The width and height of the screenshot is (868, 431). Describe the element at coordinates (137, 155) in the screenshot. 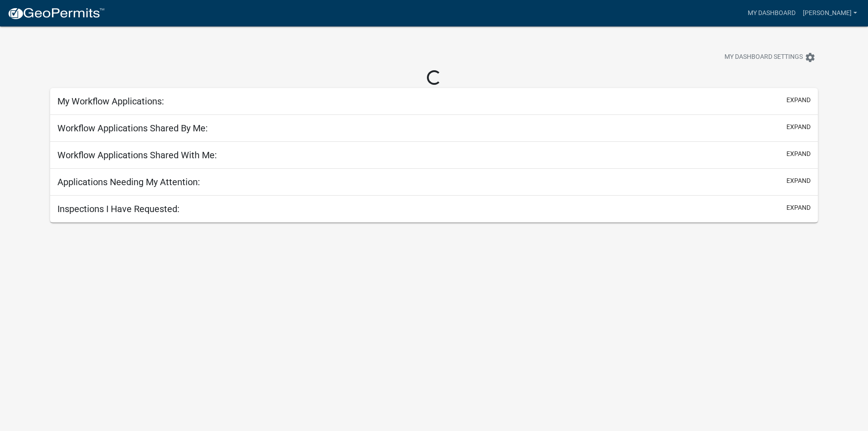

I see `h5: Workflow Applications Shared With Me:` at that location.